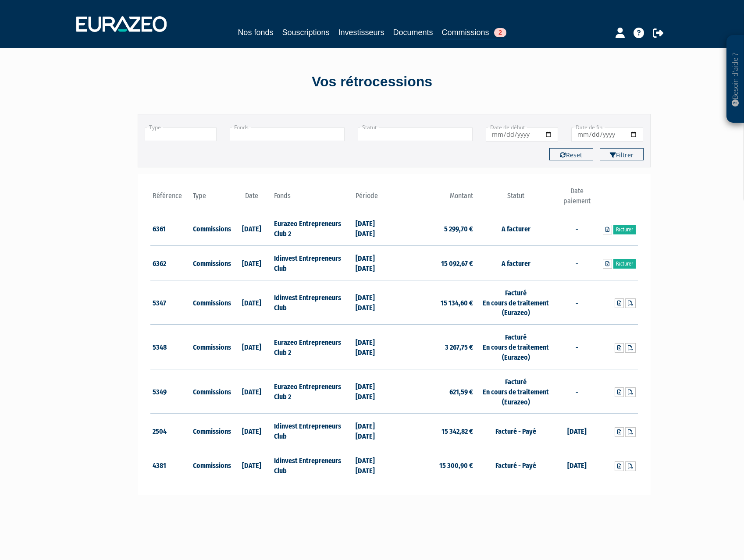  What do you see at coordinates (622, 155) in the screenshot?
I see `button: Filtrer` at bounding box center [622, 155].